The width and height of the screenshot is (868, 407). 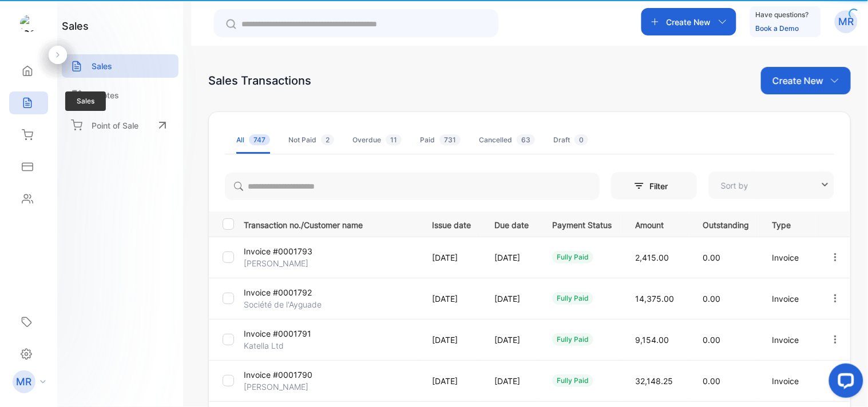 I want to click on p: Invoice #0001790, so click(x=278, y=375).